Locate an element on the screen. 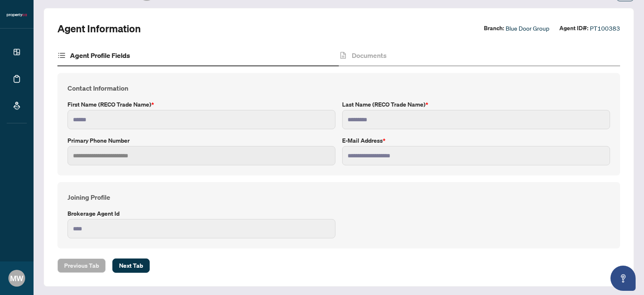 Image resolution: width=644 pixels, height=295 pixels. button: Previous Tab is located at coordinates (81, 265).